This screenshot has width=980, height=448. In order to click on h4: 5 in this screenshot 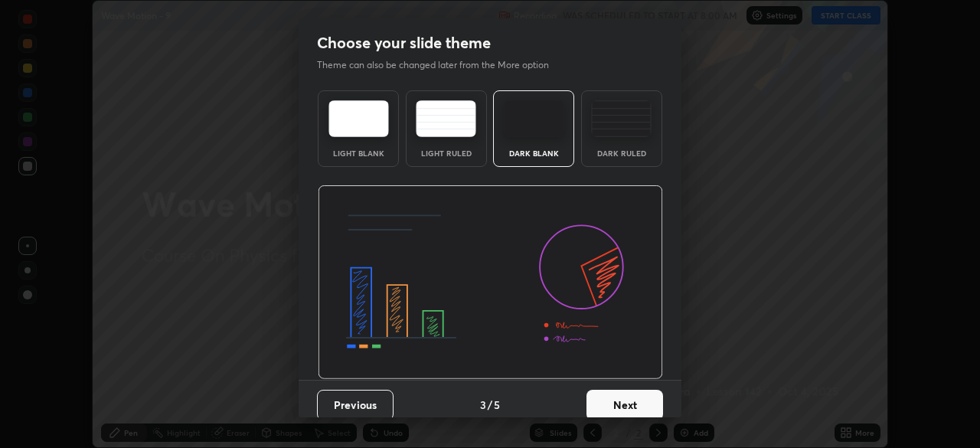, I will do `click(497, 404)`.